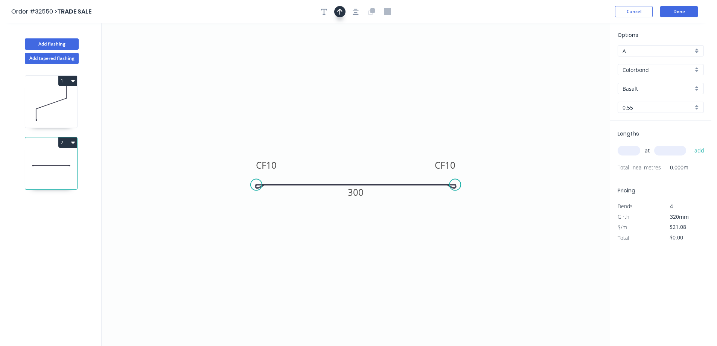 This screenshot has width=717, height=346. What do you see at coordinates (356, 192) in the screenshot?
I see `tspan: 300` at bounding box center [356, 192].